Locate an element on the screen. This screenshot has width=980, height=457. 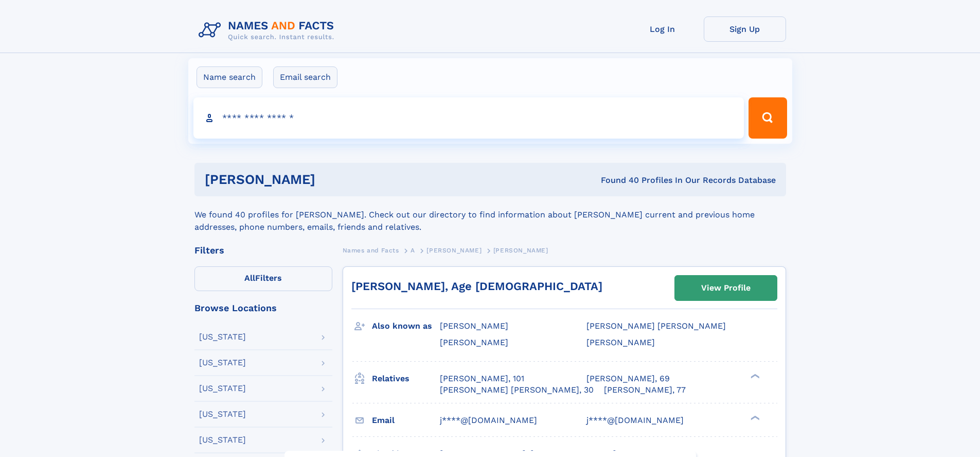
input: search input is located at coordinates (469, 118).